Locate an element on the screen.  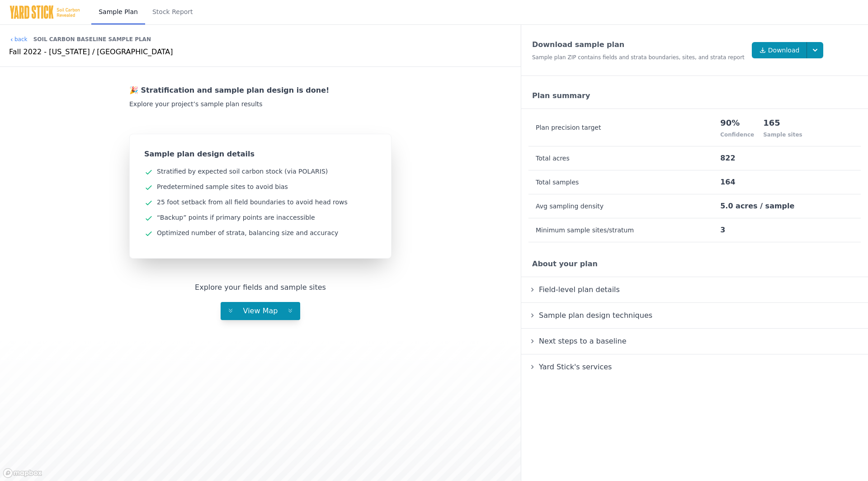
summary: Sample plan design techniques is located at coordinates (694, 316).